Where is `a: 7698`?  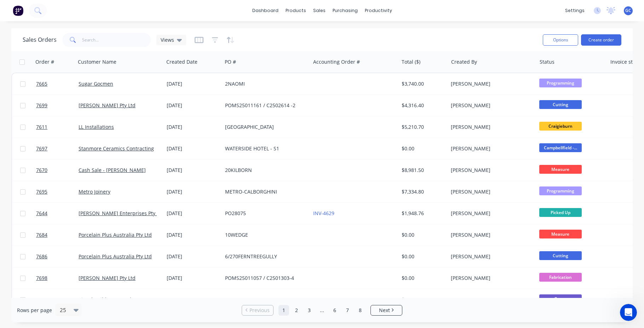 a: 7698 is located at coordinates (57, 278).